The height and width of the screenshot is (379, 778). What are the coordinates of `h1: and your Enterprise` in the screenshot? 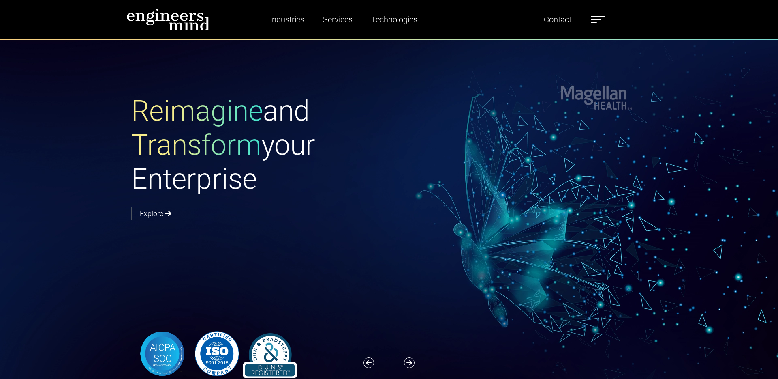 It's located at (260, 145).